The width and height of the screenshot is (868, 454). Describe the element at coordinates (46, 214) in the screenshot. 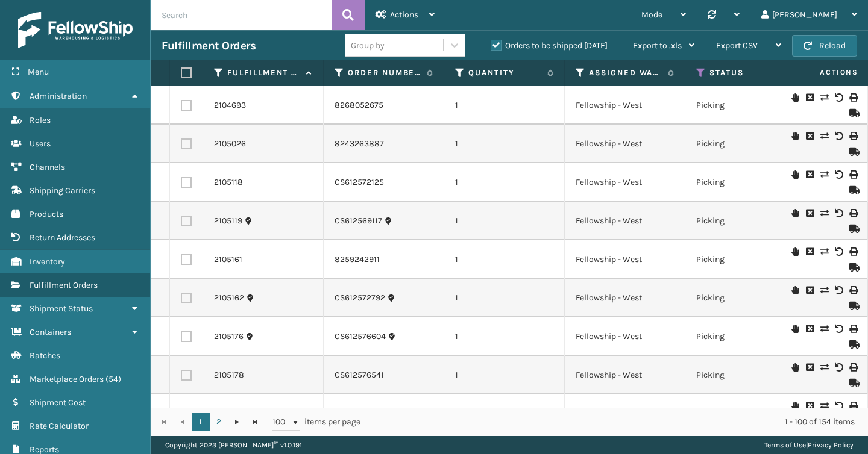

I see `span: Products` at that location.